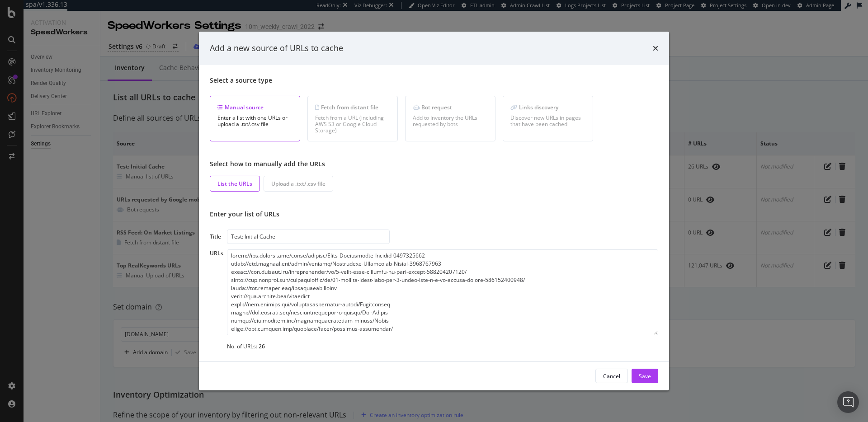 This screenshot has width=868, height=422. What do you see at coordinates (548, 107) in the screenshot?
I see `div: Links discovery` at bounding box center [548, 107].